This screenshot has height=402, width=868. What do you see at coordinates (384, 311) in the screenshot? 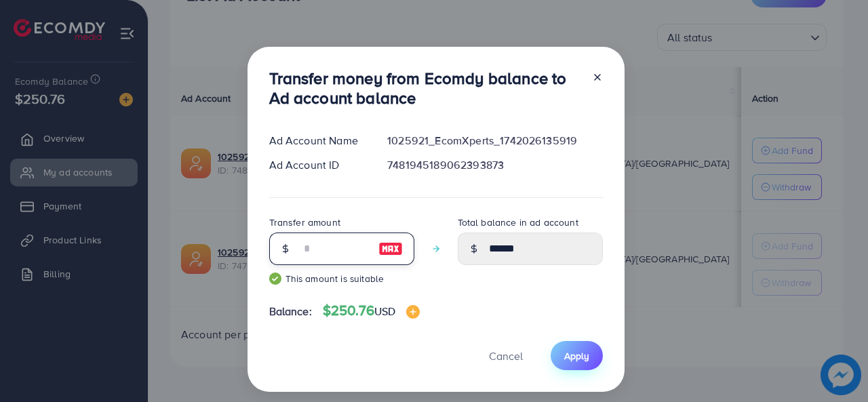
I see `span: USD` at bounding box center [384, 311].